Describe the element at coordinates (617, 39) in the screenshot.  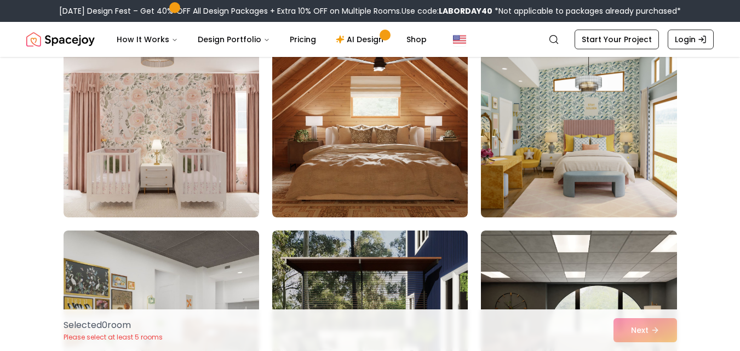
I see `a: Start Your Project` at that location.